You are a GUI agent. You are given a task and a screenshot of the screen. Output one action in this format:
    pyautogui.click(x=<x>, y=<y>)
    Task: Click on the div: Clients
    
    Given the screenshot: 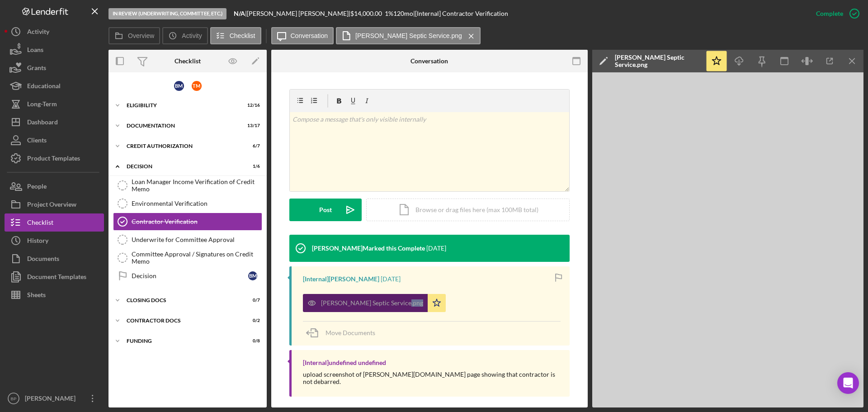 What is the action you would take?
    pyautogui.click(x=36, y=141)
    